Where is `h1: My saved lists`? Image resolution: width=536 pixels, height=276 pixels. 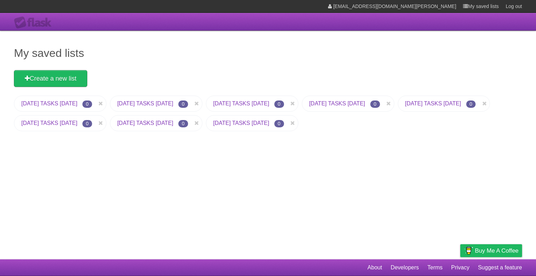 h1: My saved lists is located at coordinates (268, 53).